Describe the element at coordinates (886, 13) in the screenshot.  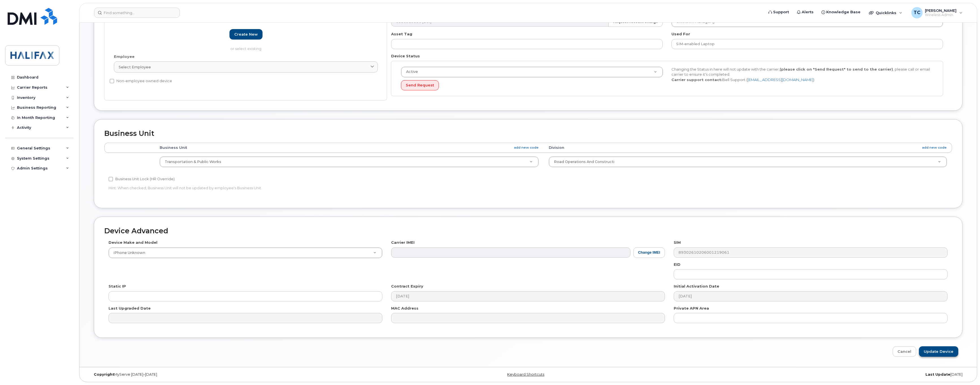
I see `div: Quicklinks` at that location.